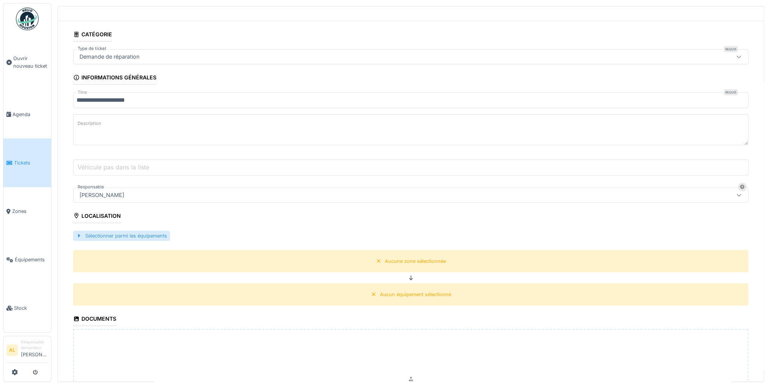 Image resolution: width=770 pixels, height=385 pixels. I want to click on img: Badge_color-CXgf-gQk.svg, so click(27, 19).